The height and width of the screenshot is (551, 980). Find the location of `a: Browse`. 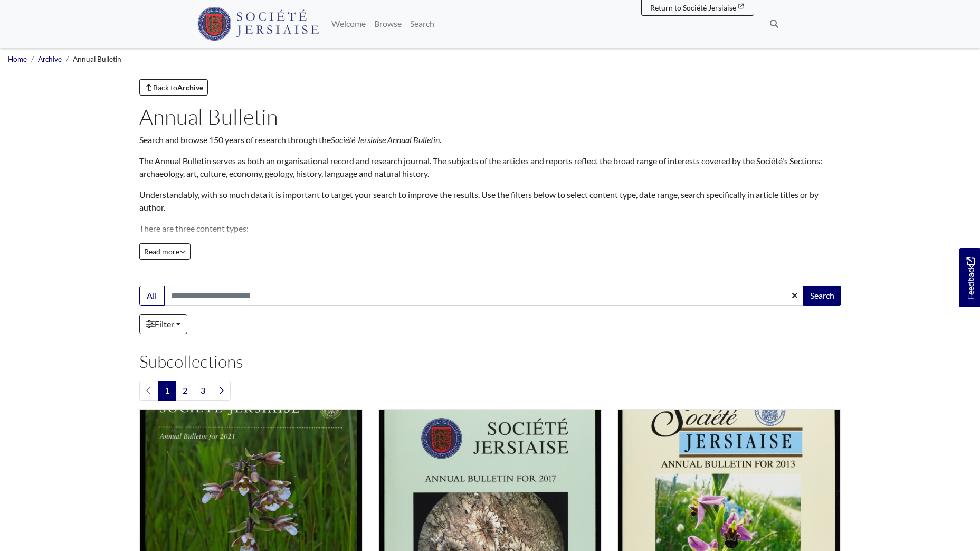

a: Browse is located at coordinates (388, 23).